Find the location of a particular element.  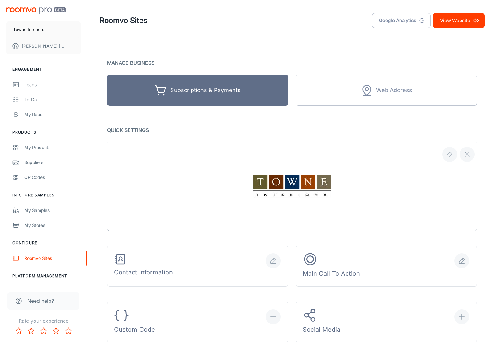

div: Unlock with subscription is located at coordinates (386, 90).